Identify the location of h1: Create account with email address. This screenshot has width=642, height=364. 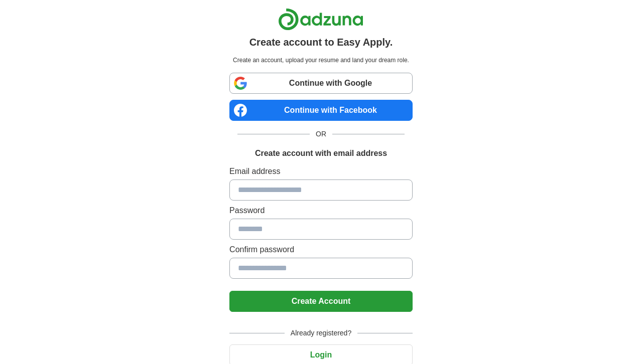
(320, 153).